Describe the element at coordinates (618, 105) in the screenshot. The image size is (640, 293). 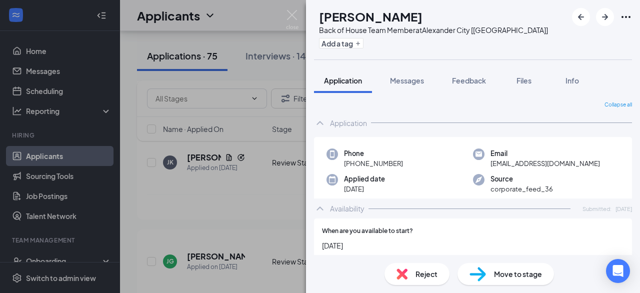
I see `span: Collapse all` at that location.